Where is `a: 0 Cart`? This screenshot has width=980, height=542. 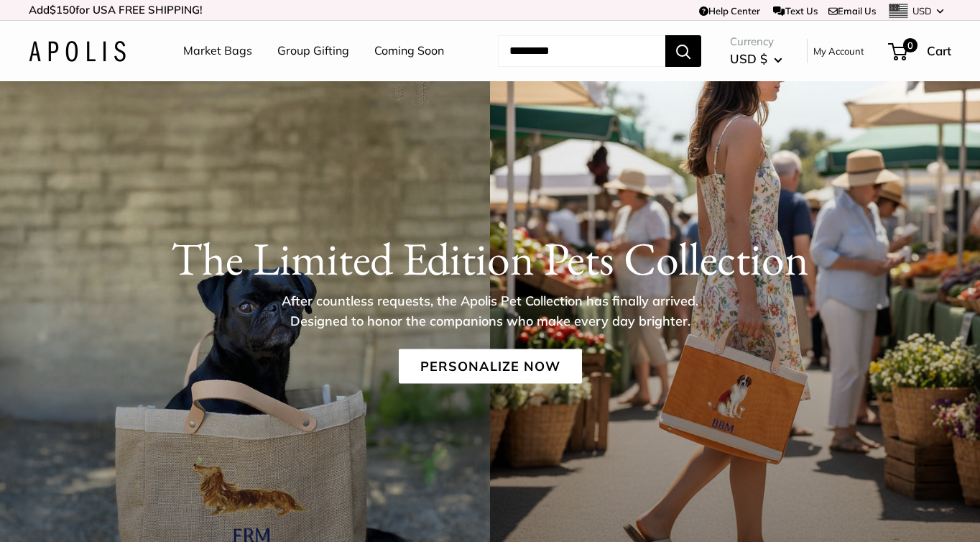
a: 0 Cart is located at coordinates (920, 51).